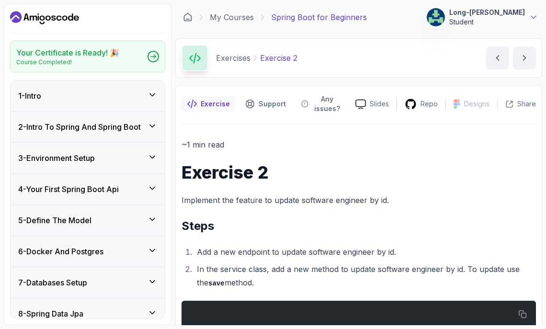 This screenshot has width=546, height=329. Describe the element at coordinates (322, 104) in the screenshot. I see `button: Feedback button` at that location.